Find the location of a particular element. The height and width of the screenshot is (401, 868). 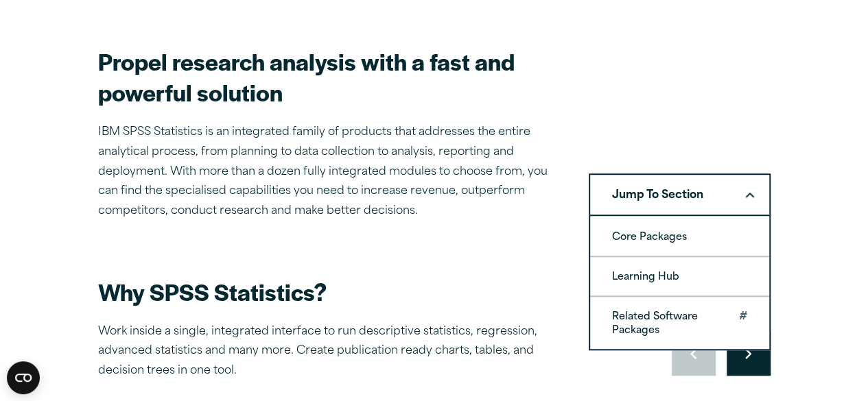

svg: Downward pointing chevron is located at coordinates (750, 194).